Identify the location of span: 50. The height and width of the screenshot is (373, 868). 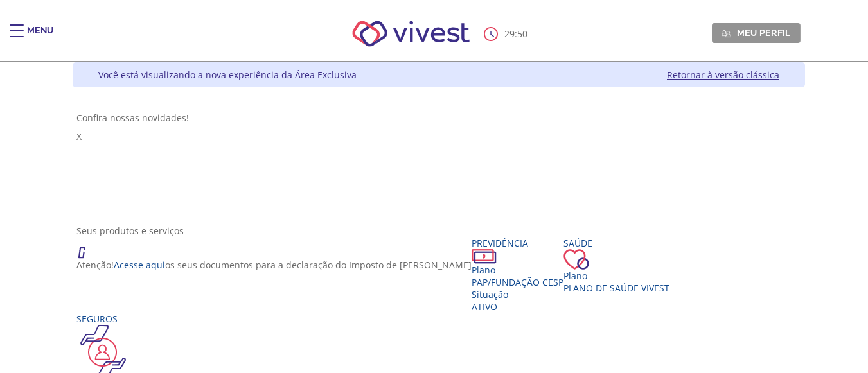
(522, 33).